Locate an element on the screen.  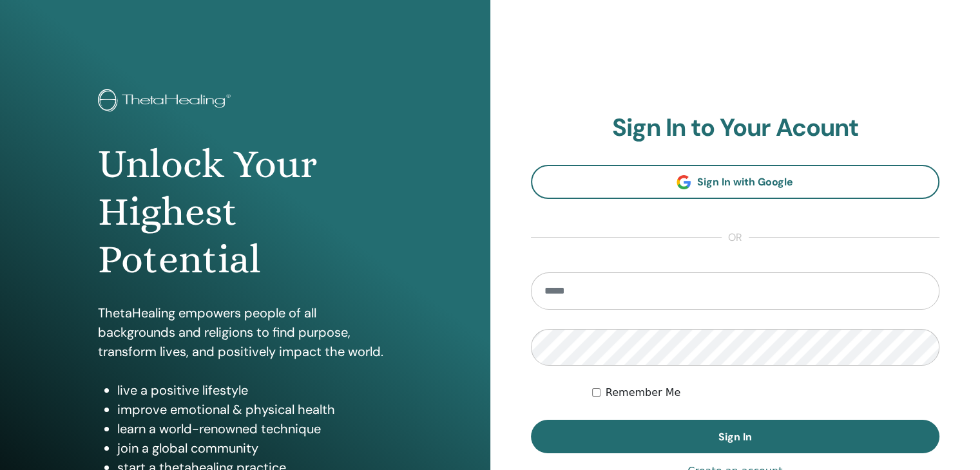
div: Keep me authenticated indefinitely or until I manually logout is located at coordinates (765, 392).